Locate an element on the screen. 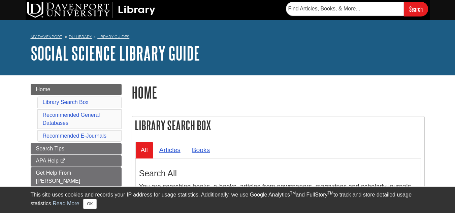 This screenshot has width=455, height=213. h1: Home is located at coordinates (278, 92).